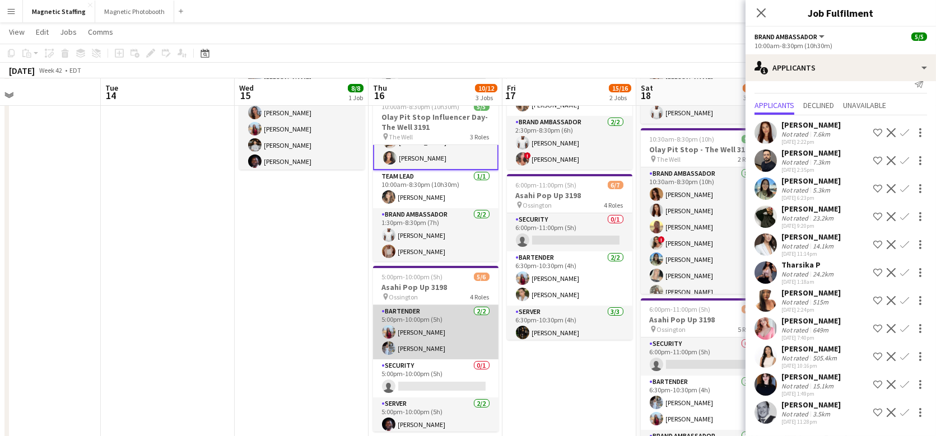 The image size is (936, 436). Describe the element at coordinates (620, 88) in the screenshot. I see `span: 15/16` at that location.